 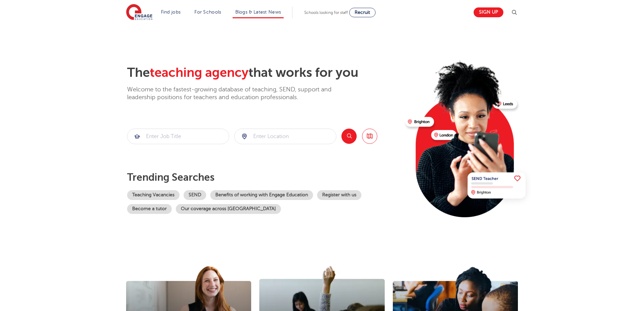 What do you see at coordinates (139, 13) in the screenshot?
I see `img: Engage Education` at bounding box center [139, 13].